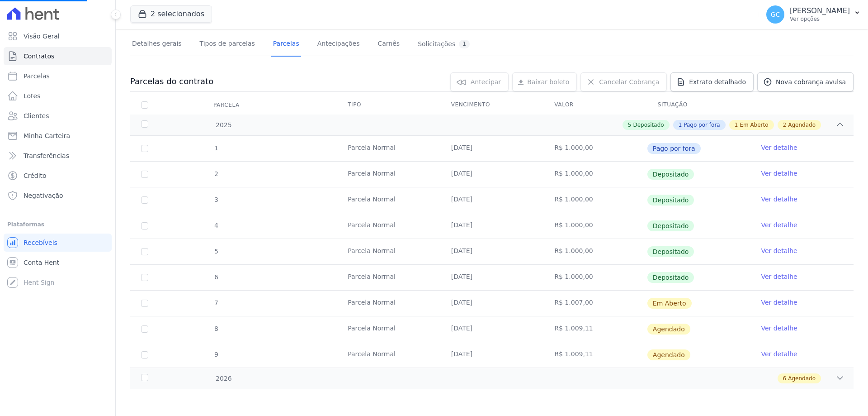  What do you see at coordinates (57, 116) in the screenshot?
I see `a: Clientes` at bounding box center [57, 116].